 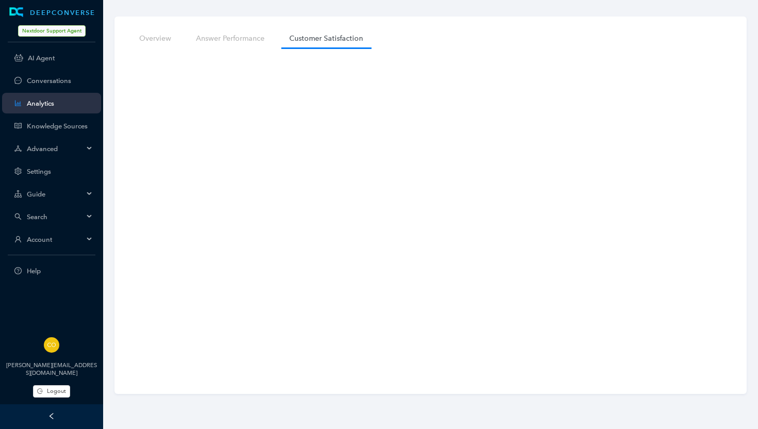 What do you see at coordinates (55, 149) in the screenshot?
I see `span: Advanced` at bounding box center [55, 149].